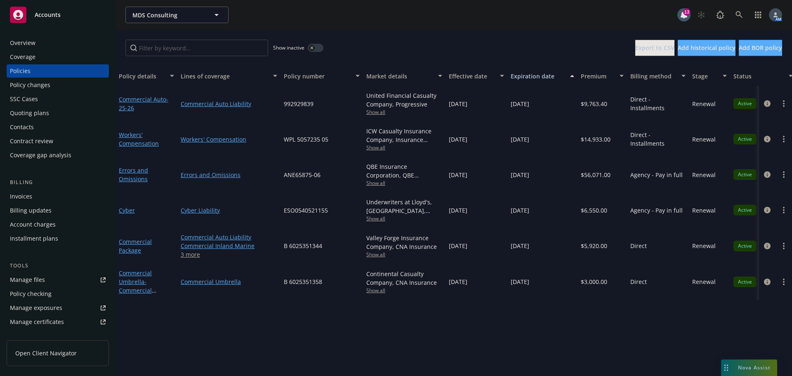 This screenshot has width=792, height=376. I want to click on a: 3 more, so click(229, 254).